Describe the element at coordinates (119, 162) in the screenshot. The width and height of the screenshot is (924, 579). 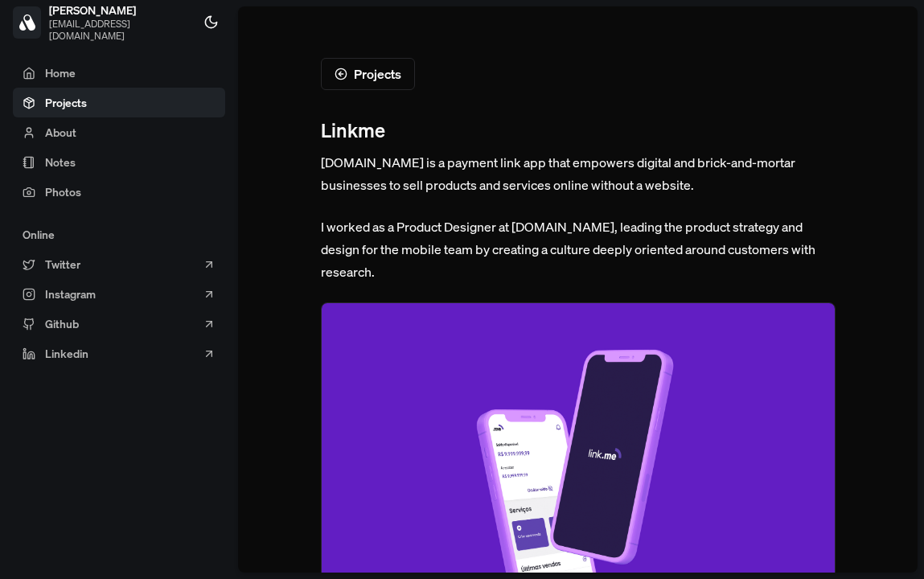
I see `a: Notes` at that location.